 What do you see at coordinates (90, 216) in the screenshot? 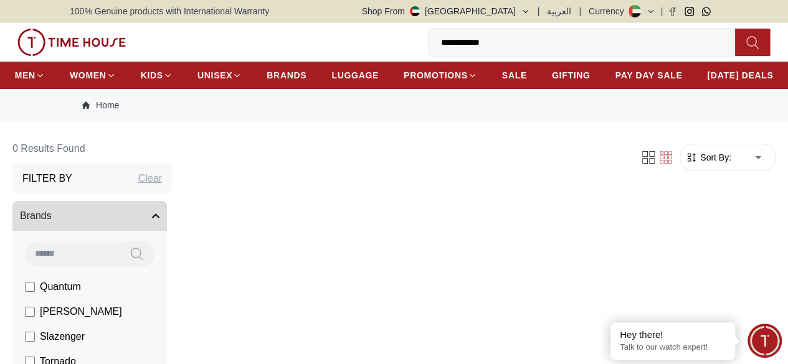
I see `button: Brands` at bounding box center [90, 216].